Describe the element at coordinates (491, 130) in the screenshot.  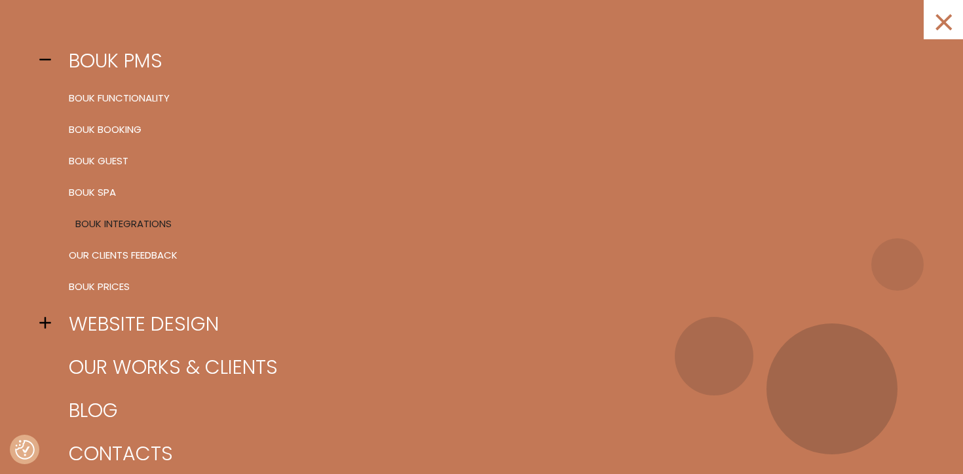
I see `a: BOUK Booking` at that location.